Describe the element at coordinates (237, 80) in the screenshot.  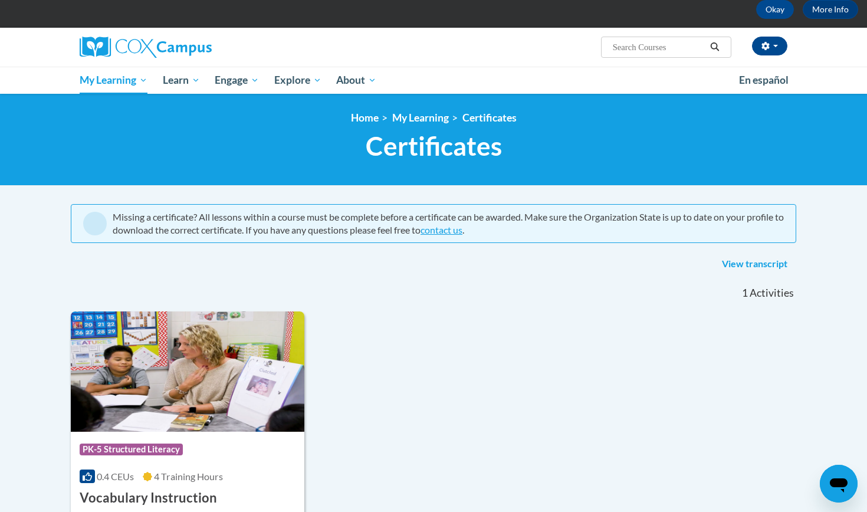
I see `a: Engage` at that location.